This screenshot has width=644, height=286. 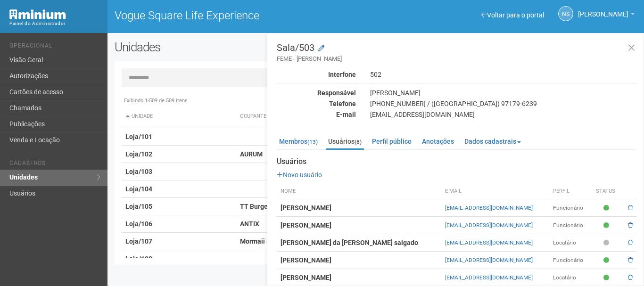 What do you see at coordinates (241, 16) in the screenshot?
I see `h1: Vogue Square Life Experience` at bounding box center [241, 16].